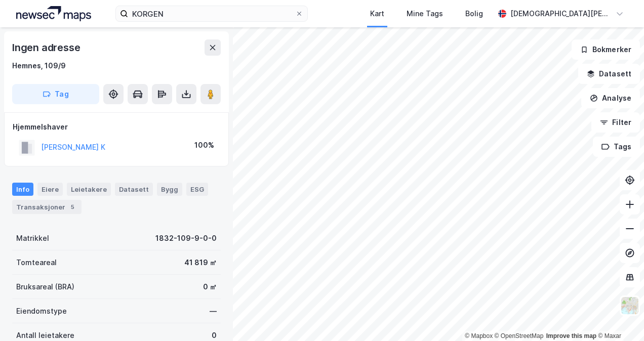  I want to click on div: Chat Widget, so click(619, 317).